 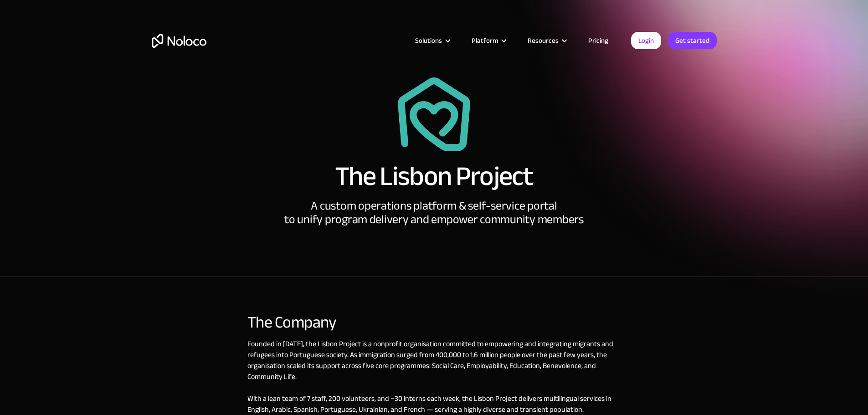 What do you see at coordinates (598, 40) in the screenshot?
I see `a: Pricing` at bounding box center [598, 40].